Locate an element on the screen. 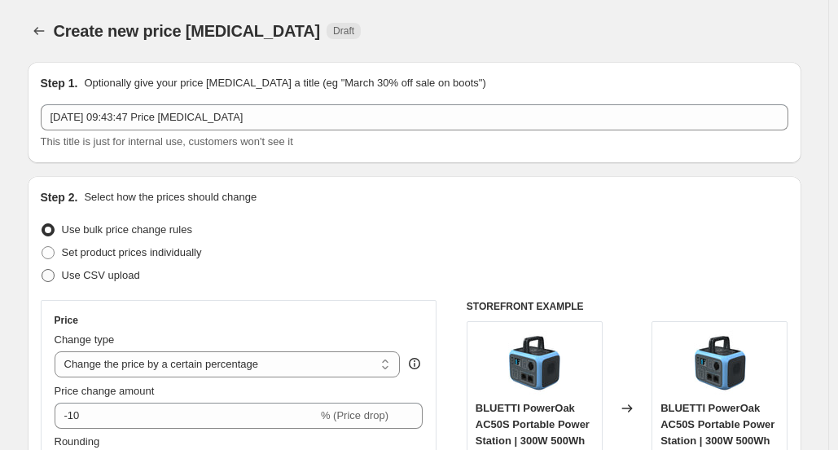  span: Use CSV upload is located at coordinates (101, 274).